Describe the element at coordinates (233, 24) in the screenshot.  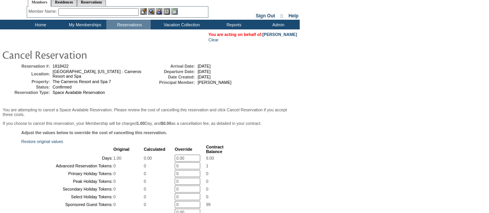
I see `td: Reports` at that location.